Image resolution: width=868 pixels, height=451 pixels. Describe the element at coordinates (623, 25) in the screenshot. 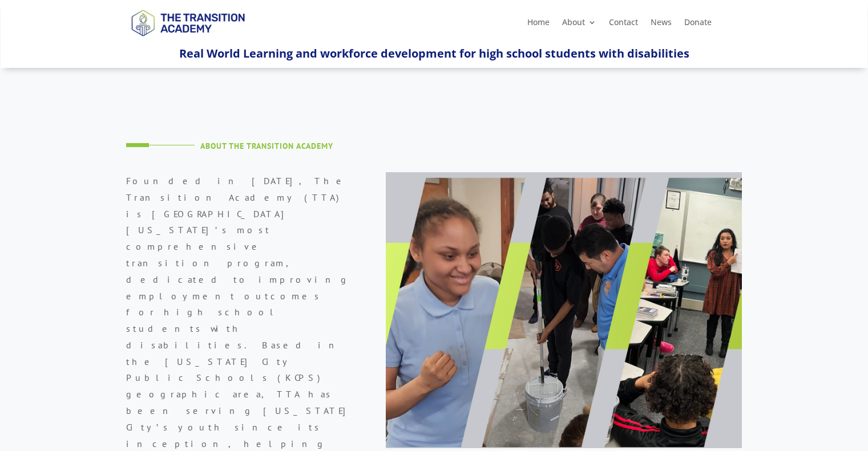

I see `a: Contact` at that location.